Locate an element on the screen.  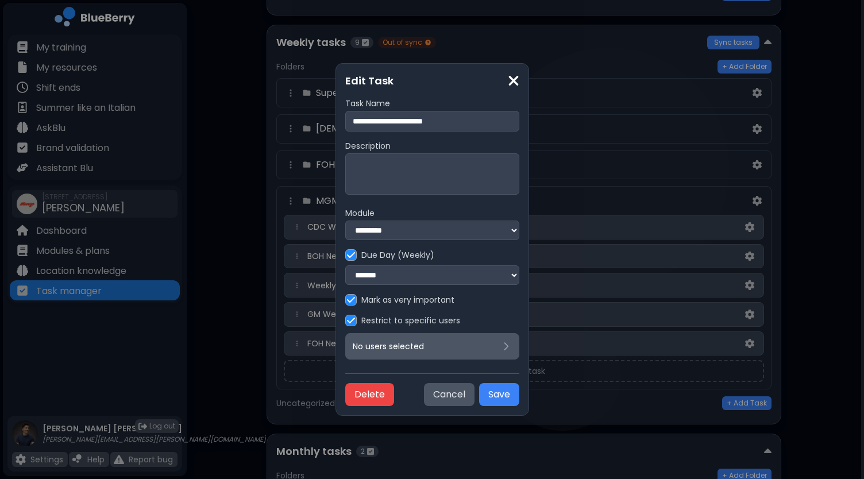
button: Cancel is located at coordinates (449, 395).